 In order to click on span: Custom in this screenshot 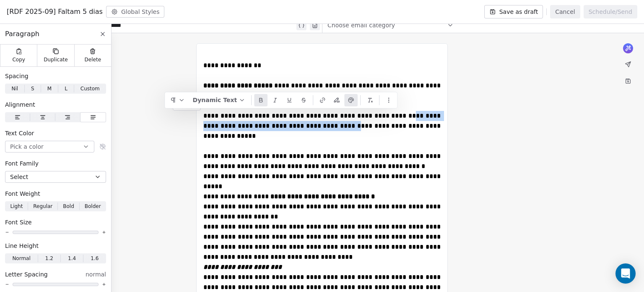, I will do `click(90, 88)`.